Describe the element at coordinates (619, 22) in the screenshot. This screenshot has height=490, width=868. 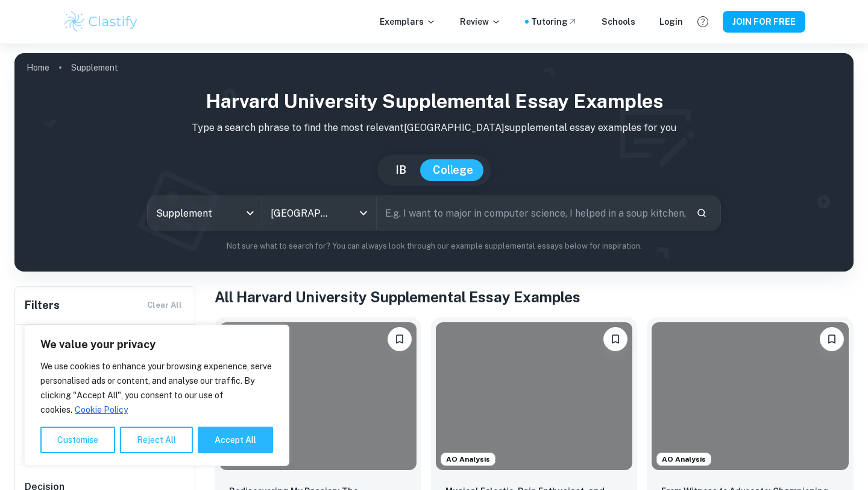
I see `a: Schools` at that location.